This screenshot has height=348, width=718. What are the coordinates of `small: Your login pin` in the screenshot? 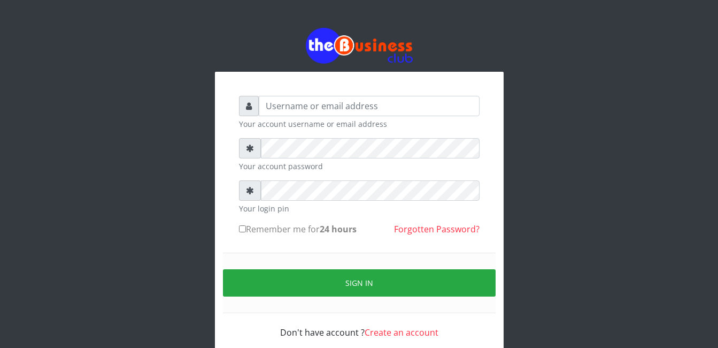 It's located at (359, 208).